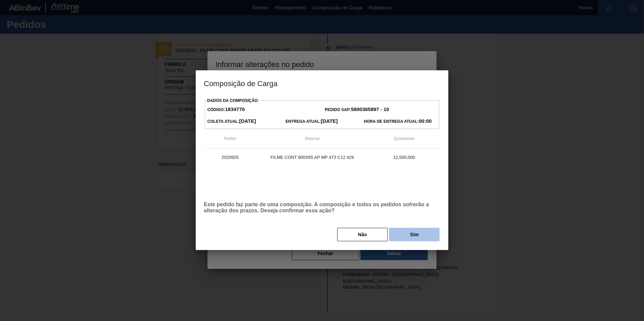 This screenshot has height=321, width=644. Describe the element at coordinates (414, 234) in the screenshot. I see `button: Sim` at that location.